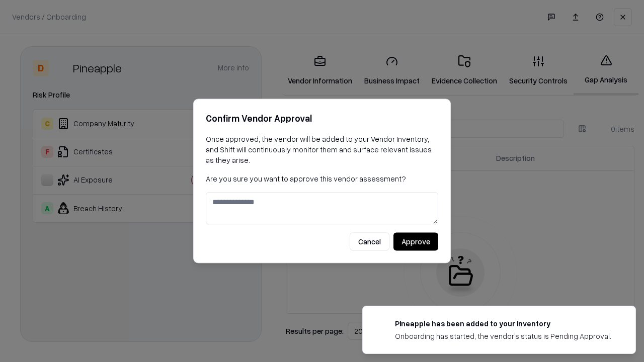 The width and height of the screenshot is (644, 362). I want to click on button: Approve, so click(416, 242).